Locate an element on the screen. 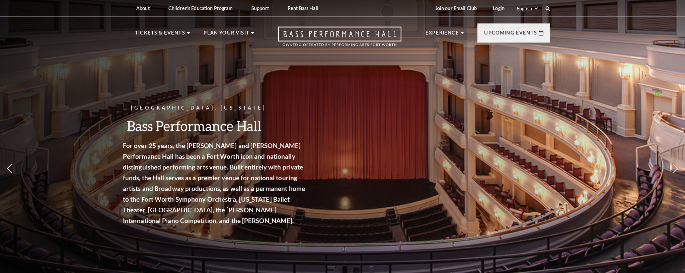  p: Experience is located at coordinates (442, 35).